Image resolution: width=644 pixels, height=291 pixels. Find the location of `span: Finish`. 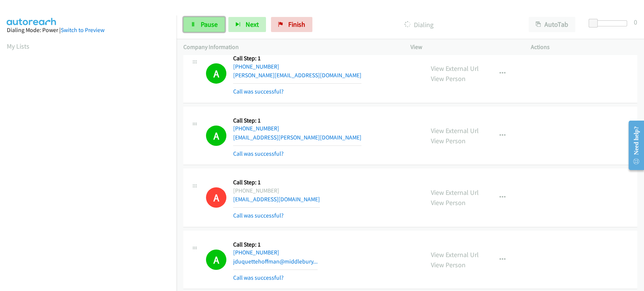

span: Finish is located at coordinates (297, 24).